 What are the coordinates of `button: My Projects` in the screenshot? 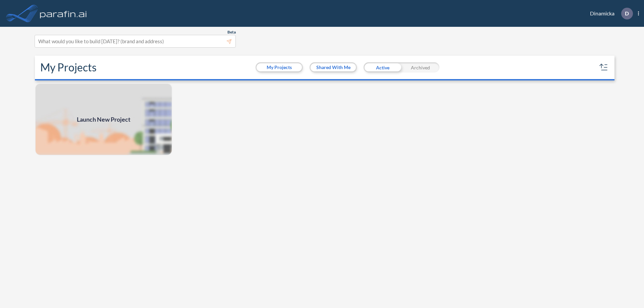 It's located at (279, 67).